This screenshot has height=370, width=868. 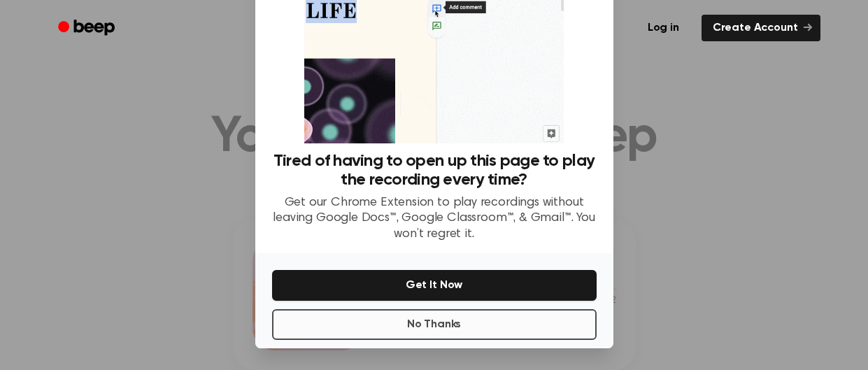 I want to click on button: Get It Now, so click(x=434, y=286).